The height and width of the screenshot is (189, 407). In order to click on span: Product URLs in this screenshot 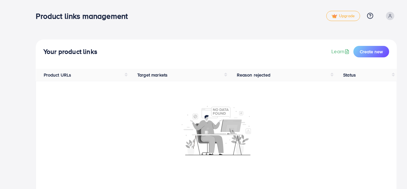, I will do `click(57, 75)`.